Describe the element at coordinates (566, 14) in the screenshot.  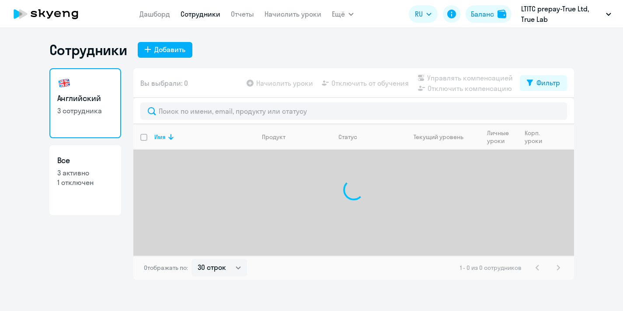
I see `button: LTITC prepay-True Ltd, True Lab` at that location.